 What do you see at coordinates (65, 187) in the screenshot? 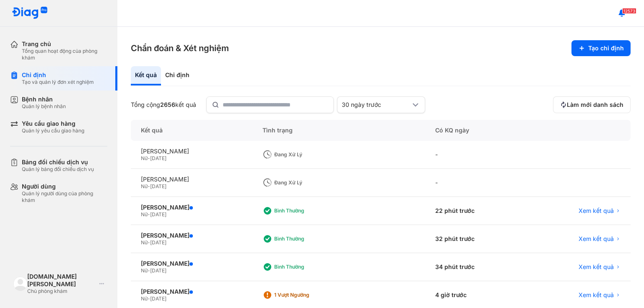
I see `div: Người dùng` at bounding box center [65, 187].